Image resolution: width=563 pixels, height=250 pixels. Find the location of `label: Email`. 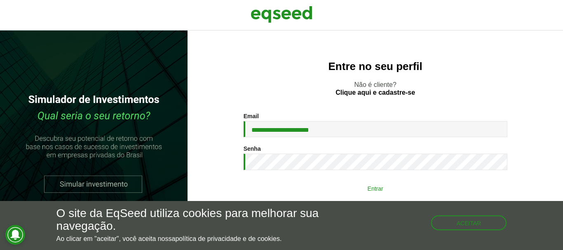

label: Email is located at coordinates (251, 116).